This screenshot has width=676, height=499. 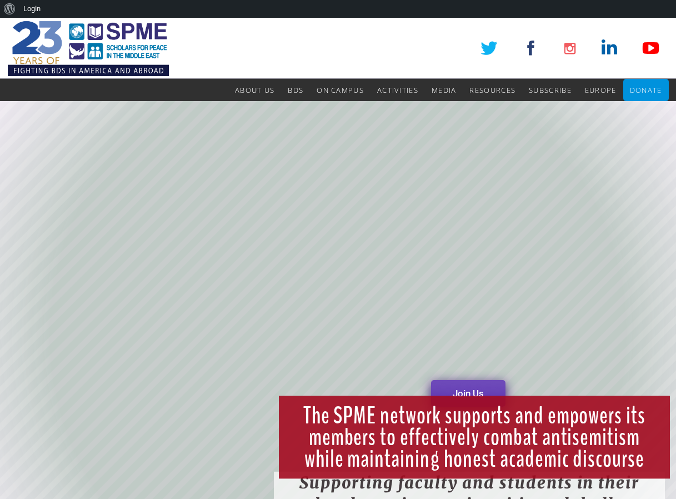 I want to click on span: BDS, so click(x=296, y=90).